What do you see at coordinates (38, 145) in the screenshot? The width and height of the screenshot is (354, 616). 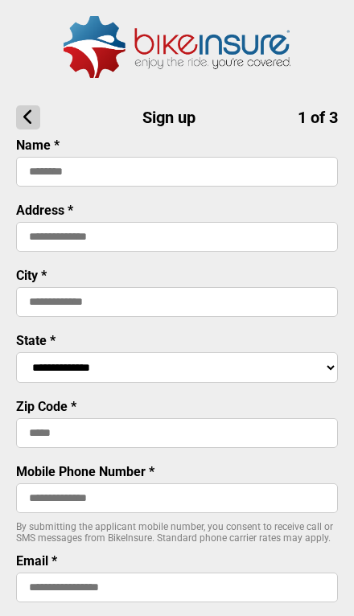 I see `label: Name *` at bounding box center [38, 145].